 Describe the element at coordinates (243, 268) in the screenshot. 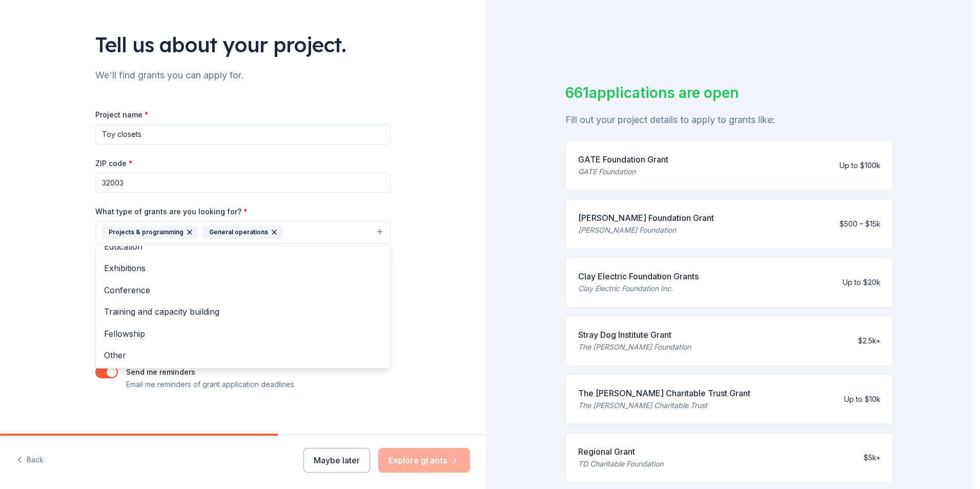

I see `span: Exhibitions` at that location.